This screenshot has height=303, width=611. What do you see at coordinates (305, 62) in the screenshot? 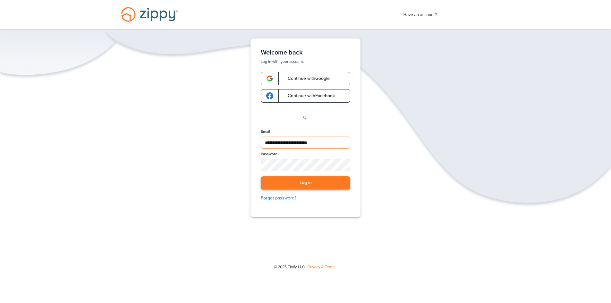
I see `p: Log in with your account.` at bounding box center [305, 62].